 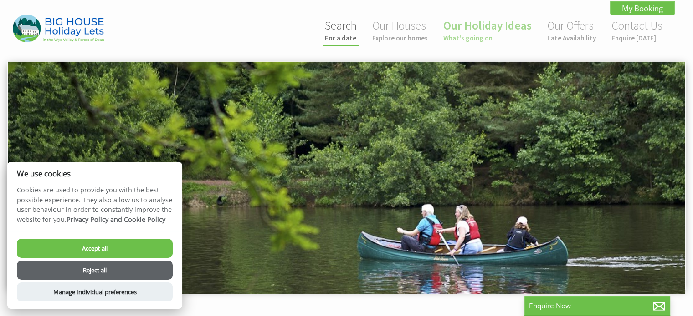 What do you see at coordinates (400, 38) in the screenshot?
I see `small: Explore our homes` at bounding box center [400, 38].